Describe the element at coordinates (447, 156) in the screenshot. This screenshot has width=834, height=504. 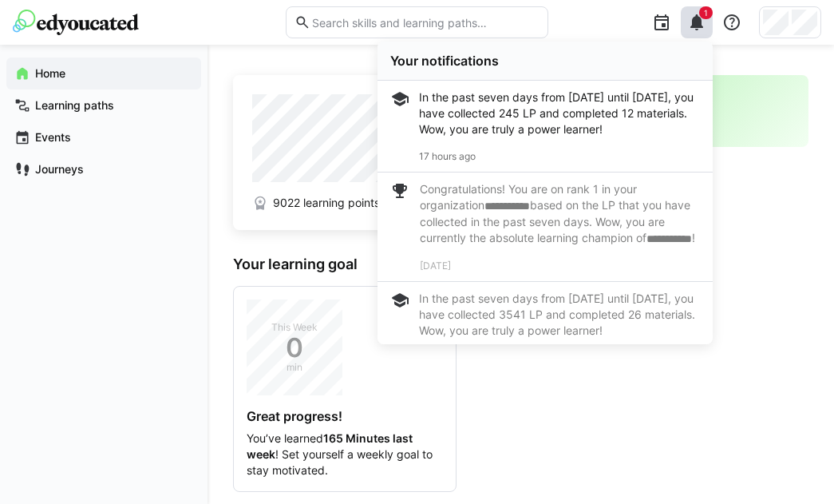
I see `span: 17 hours ago` at that location.